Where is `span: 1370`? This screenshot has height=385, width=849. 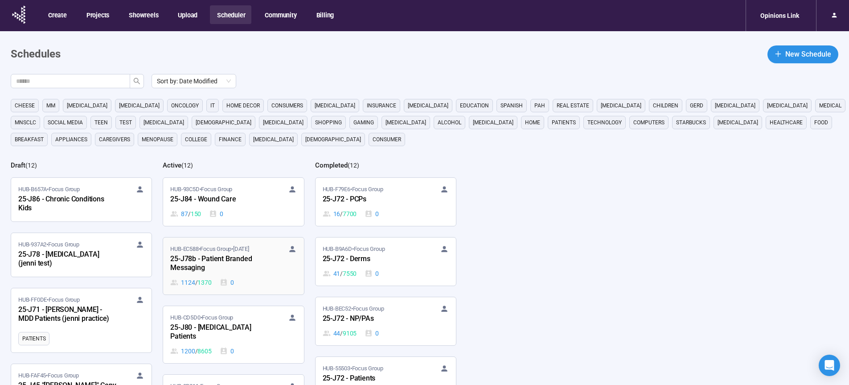
span: 1370 is located at coordinates (204, 283).